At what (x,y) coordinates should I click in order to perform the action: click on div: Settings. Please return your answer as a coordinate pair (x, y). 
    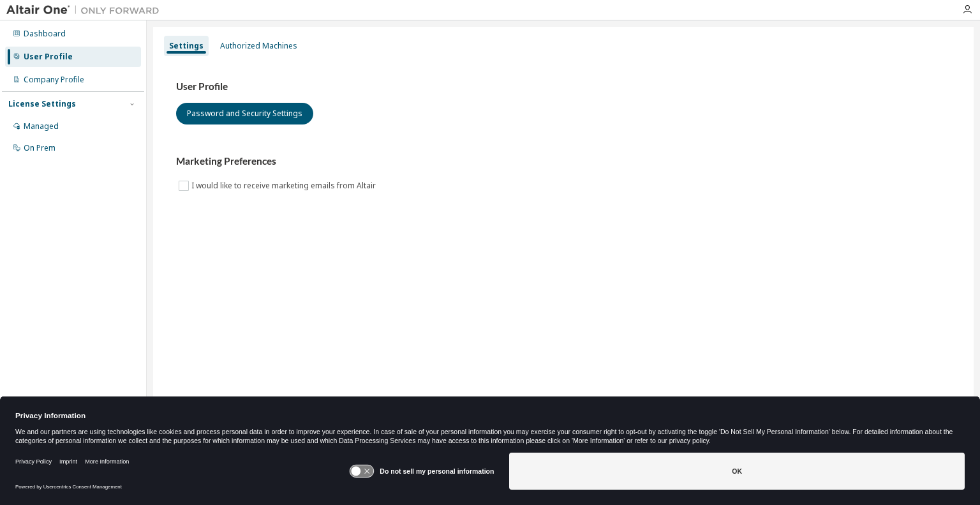
    Looking at the image, I should click on (186, 46).